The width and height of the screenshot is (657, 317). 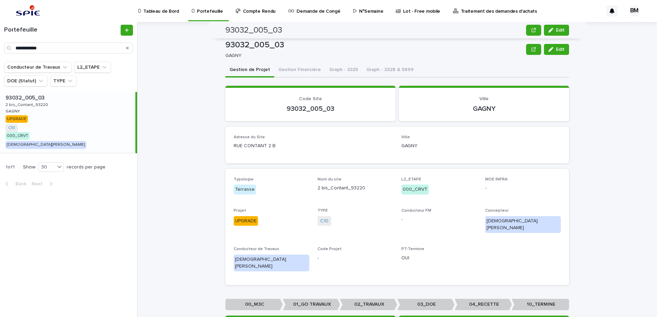 What do you see at coordinates (310, 99) in the screenshot?
I see `span: Code Site` at bounding box center [310, 99].